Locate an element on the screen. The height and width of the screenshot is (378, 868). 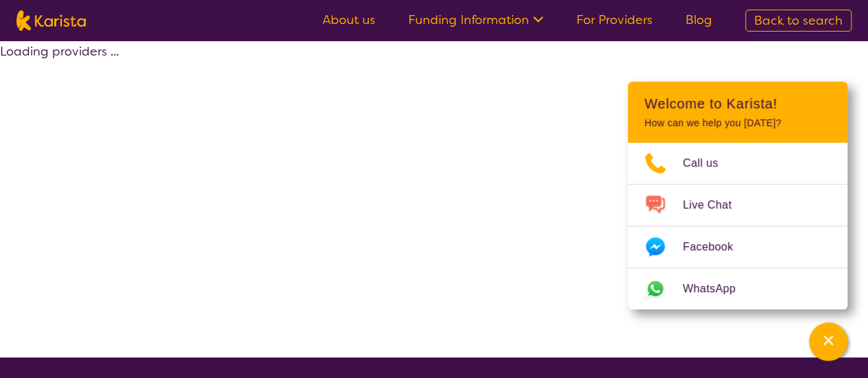
span: Live Chat is located at coordinates (715, 205).